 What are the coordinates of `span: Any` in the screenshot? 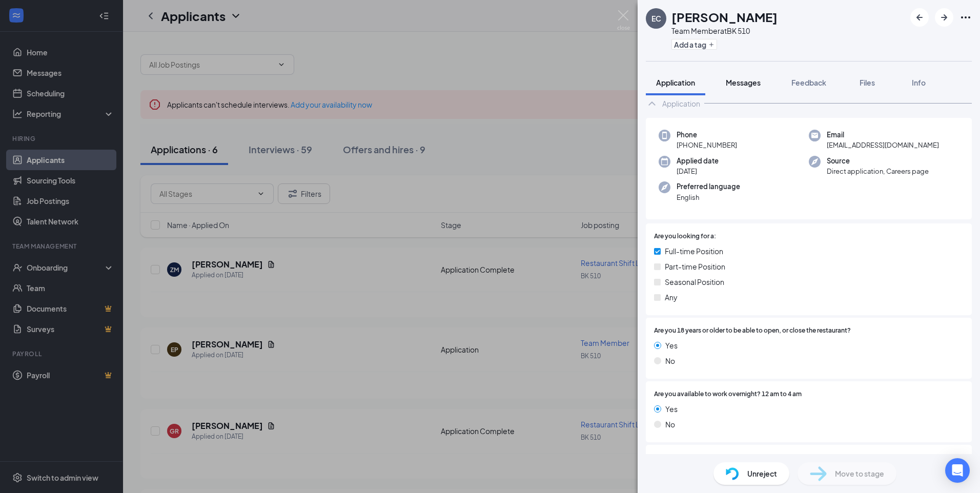 It's located at (671, 297).